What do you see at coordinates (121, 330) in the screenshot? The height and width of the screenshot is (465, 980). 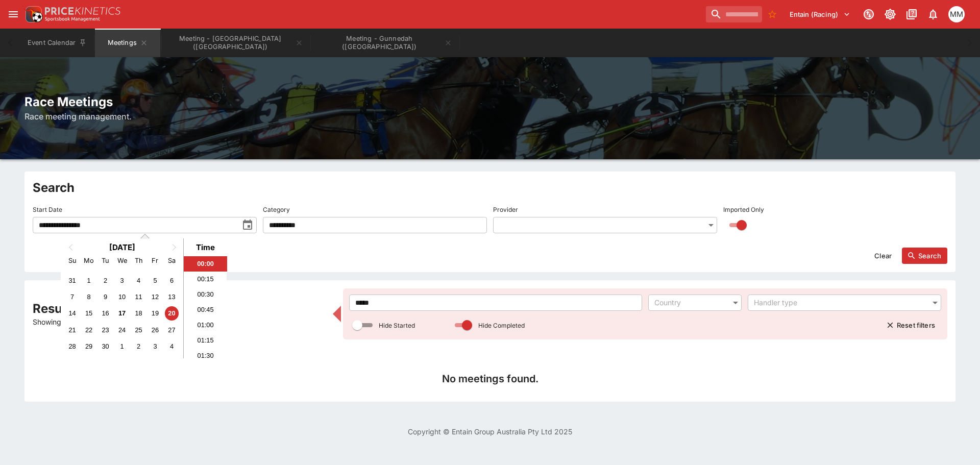 I see `div: Choose Wednesday, September 24th, 2025` at bounding box center [121, 330].